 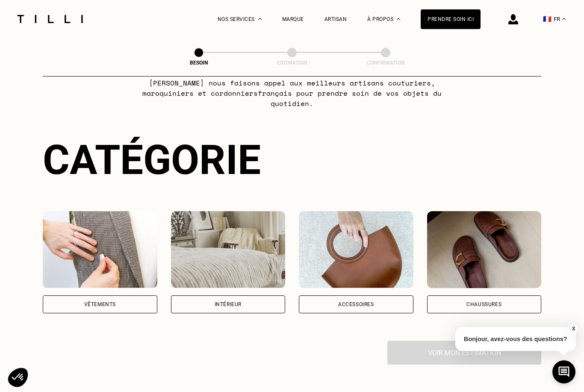 I want to click on div: Accessoires, so click(x=356, y=304).